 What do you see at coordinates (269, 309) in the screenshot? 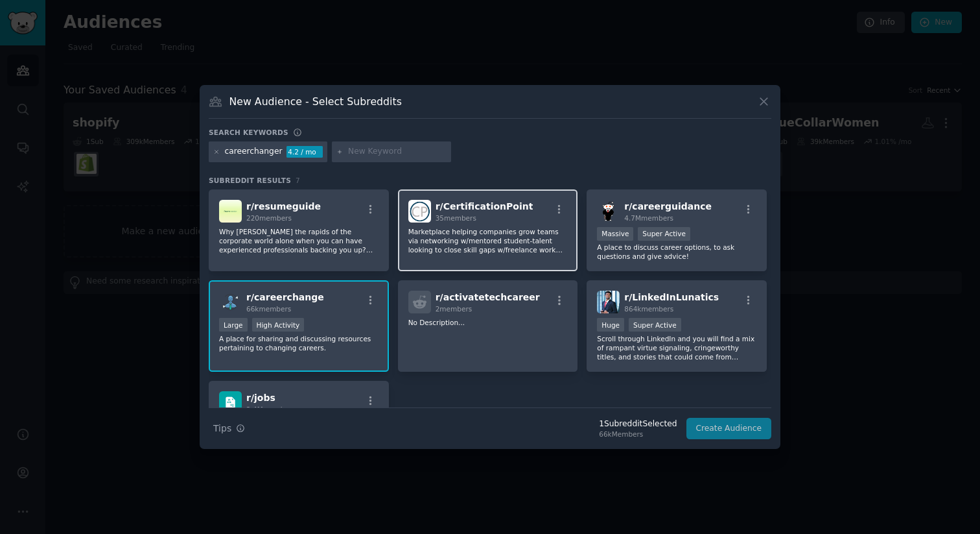
I see `span: 66k members` at bounding box center [269, 309].